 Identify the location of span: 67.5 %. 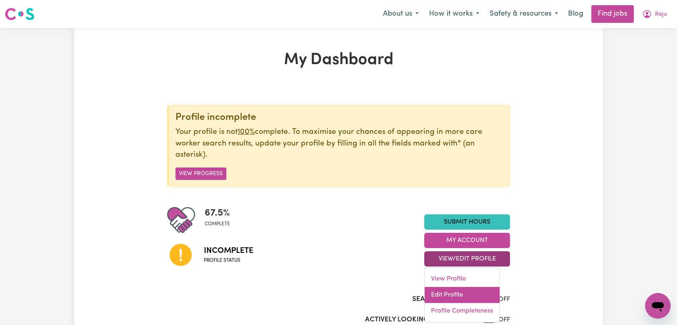
(217, 213).